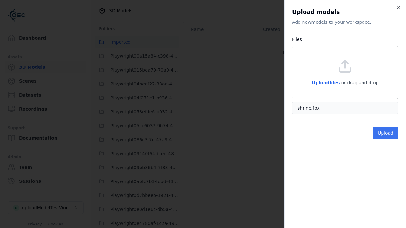  I want to click on button: Upload, so click(385, 133).